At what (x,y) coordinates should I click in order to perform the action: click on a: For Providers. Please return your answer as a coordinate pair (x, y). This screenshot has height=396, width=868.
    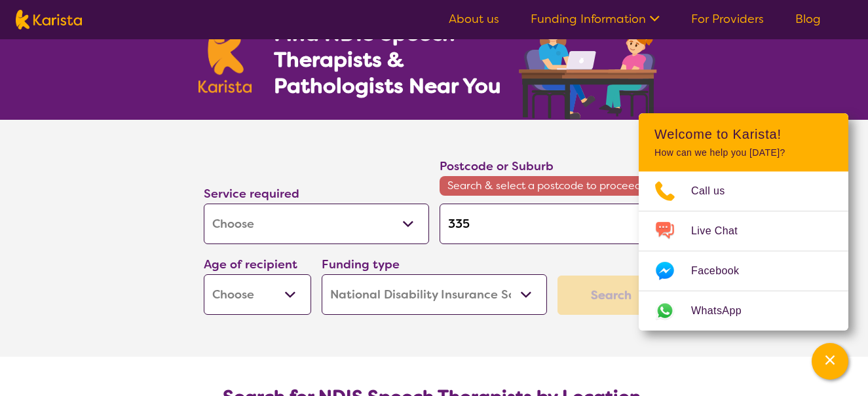
    Looking at the image, I should click on (727, 19).